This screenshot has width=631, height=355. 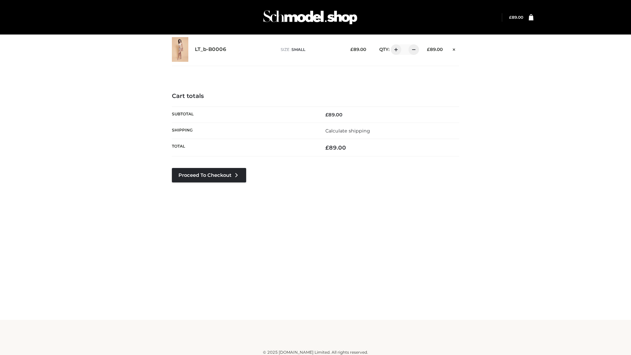 I want to click on th: Shipping, so click(x=244, y=131).